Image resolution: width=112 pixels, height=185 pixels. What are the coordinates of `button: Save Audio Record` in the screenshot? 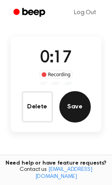 It's located at (75, 107).